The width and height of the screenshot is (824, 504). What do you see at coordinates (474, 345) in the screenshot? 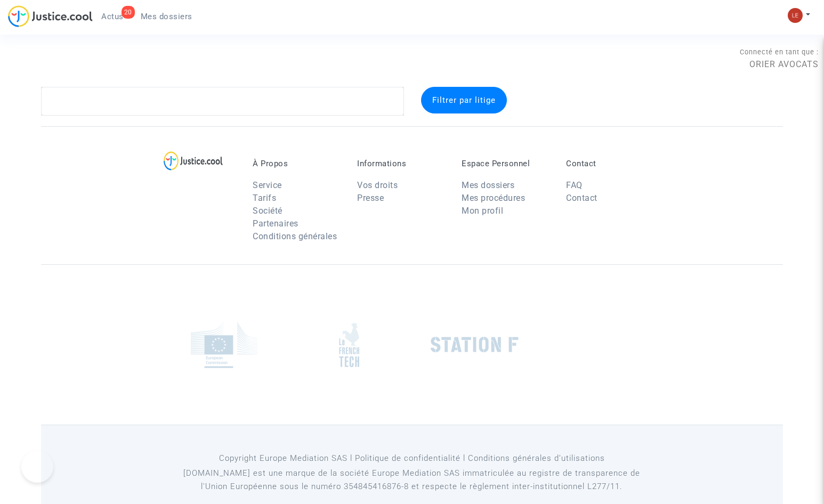
I see `img: stationf.png` at bounding box center [474, 345].